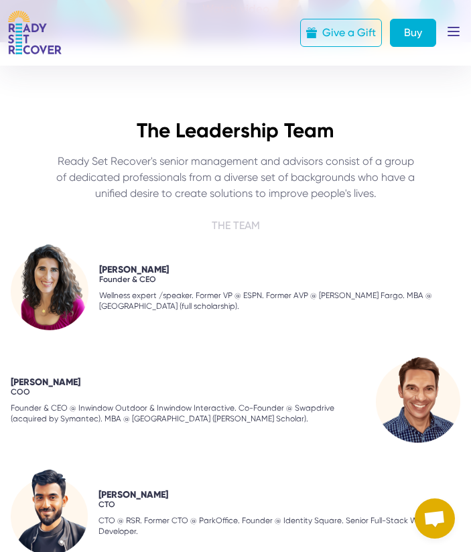 This screenshot has width=471, height=552. I want to click on a: Give a Gift, so click(341, 33).